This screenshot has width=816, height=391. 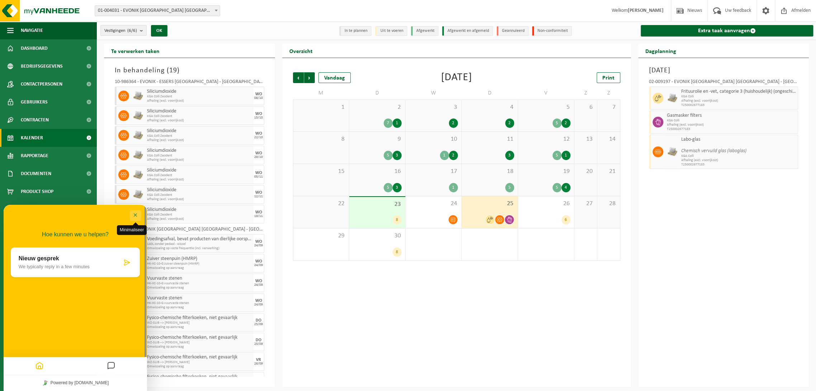 I want to click on span: 7, so click(x=608, y=108).